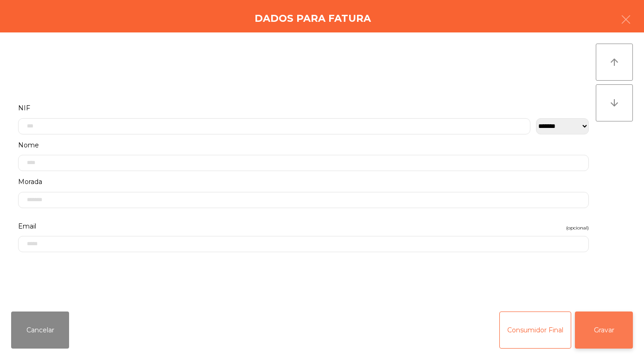 This screenshot has width=644, height=356. Describe the element at coordinates (615, 62) in the screenshot. I see `button: arrow_upward` at that location.